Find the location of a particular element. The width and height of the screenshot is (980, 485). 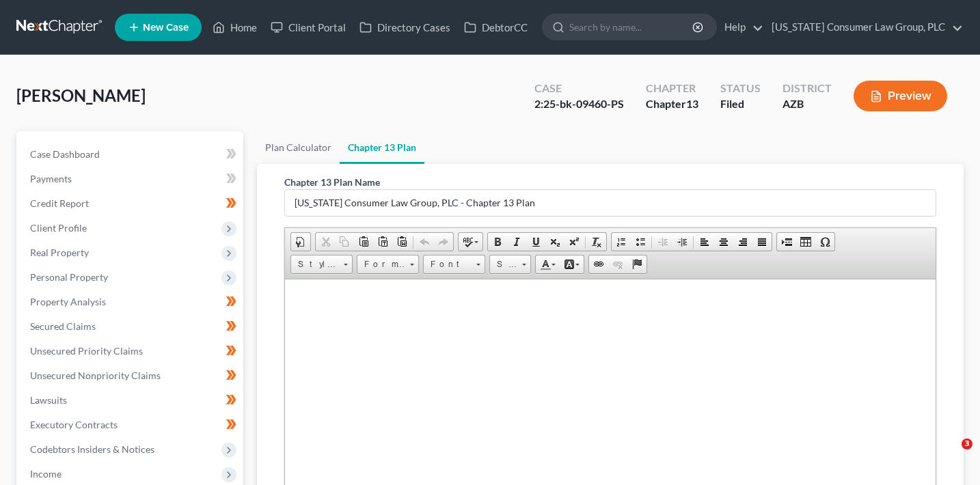

span: Property Analysis is located at coordinates (68, 301).